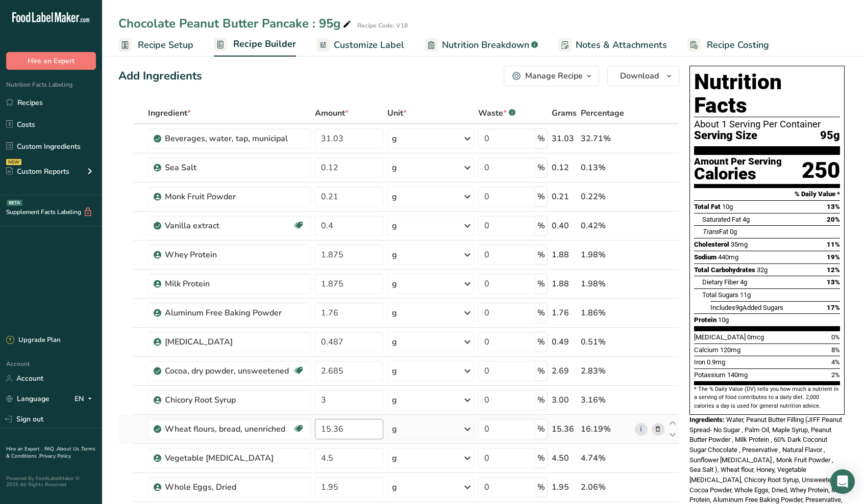 Image resolution: width=865 pixels, height=504 pixels. I want to click on a: Privacy Policy, so click(55, 456).